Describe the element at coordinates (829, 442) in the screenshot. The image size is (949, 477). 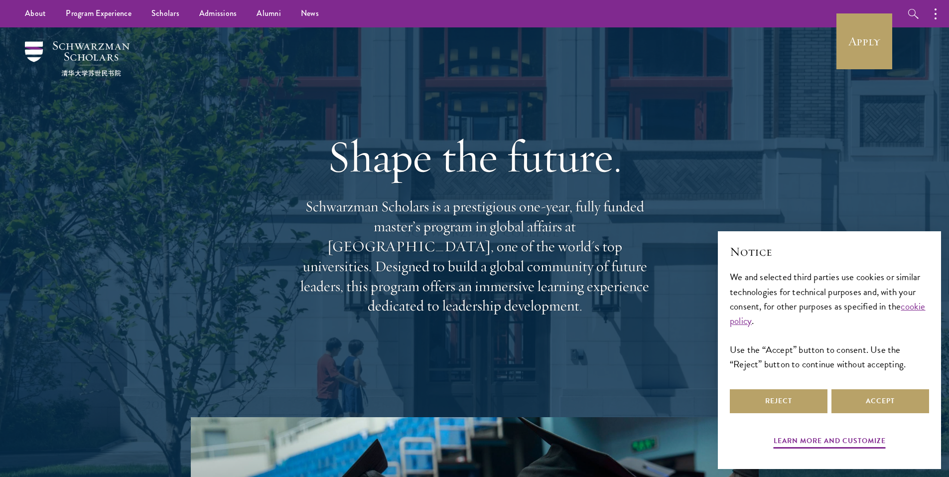
I see `button: Learn more and customize` at that location.